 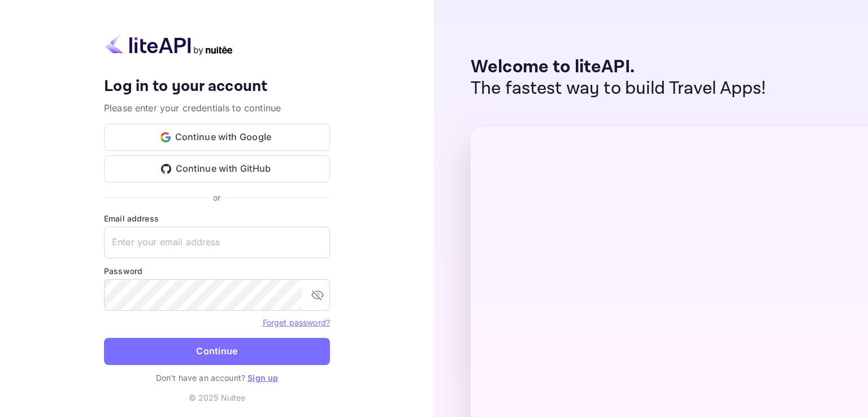 I want to click on button: Continue with Google, so click(x=217, y=138).